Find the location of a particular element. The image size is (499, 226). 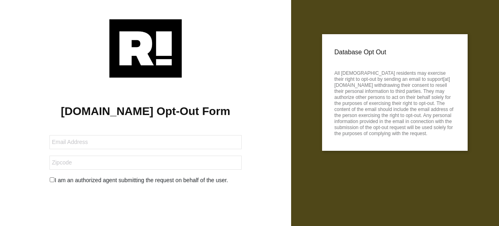

img: Retention.com is located at coordinates (146, 48).